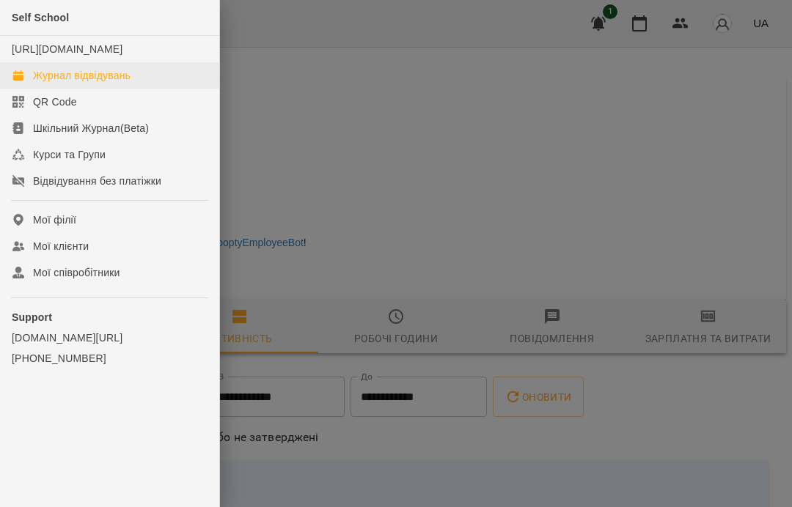 The image size is (792, 507). What do you see at coordinates (54, 220) in the screenshot?
I see `div: Мої філії` at bounding box center [54, 220].